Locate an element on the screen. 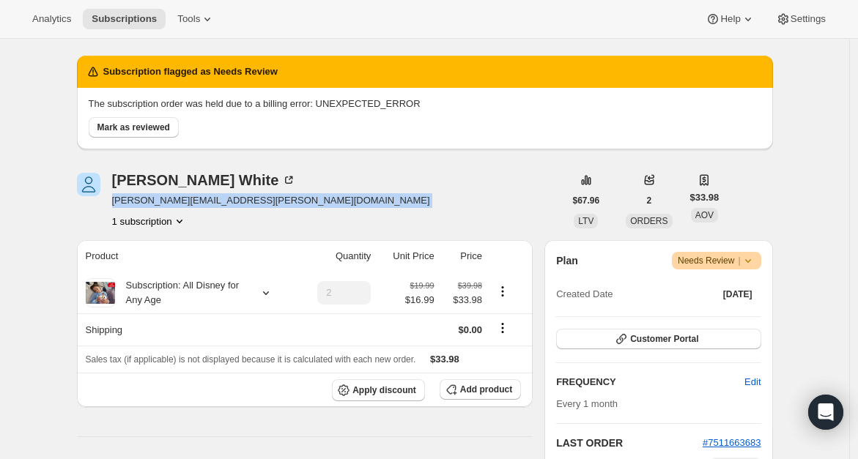  span: $67.96 is located at coordinates (586, 201).